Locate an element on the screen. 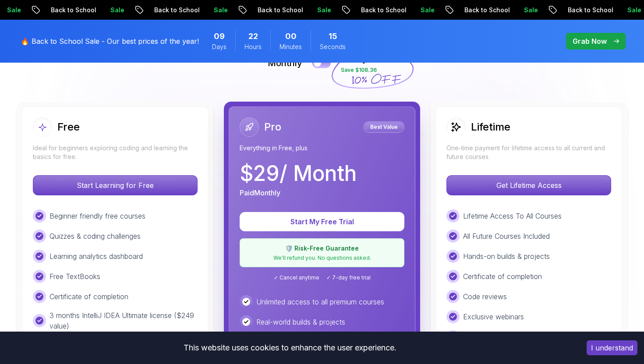 This screenshot has height=364, width=644. h2: Lifetime is located at coordinates (491, 127).